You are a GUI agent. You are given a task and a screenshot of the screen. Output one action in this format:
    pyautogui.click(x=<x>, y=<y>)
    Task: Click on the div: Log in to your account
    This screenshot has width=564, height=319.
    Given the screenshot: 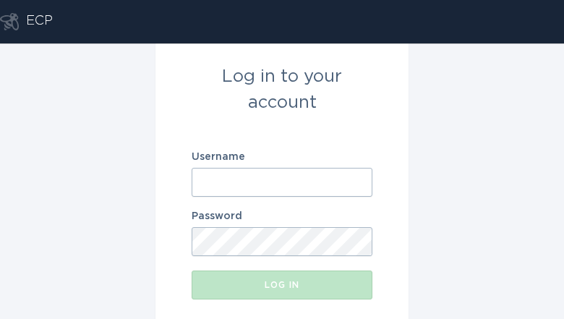 What is the action you would take?
    pyautogui.click(x=282, y=90)
    